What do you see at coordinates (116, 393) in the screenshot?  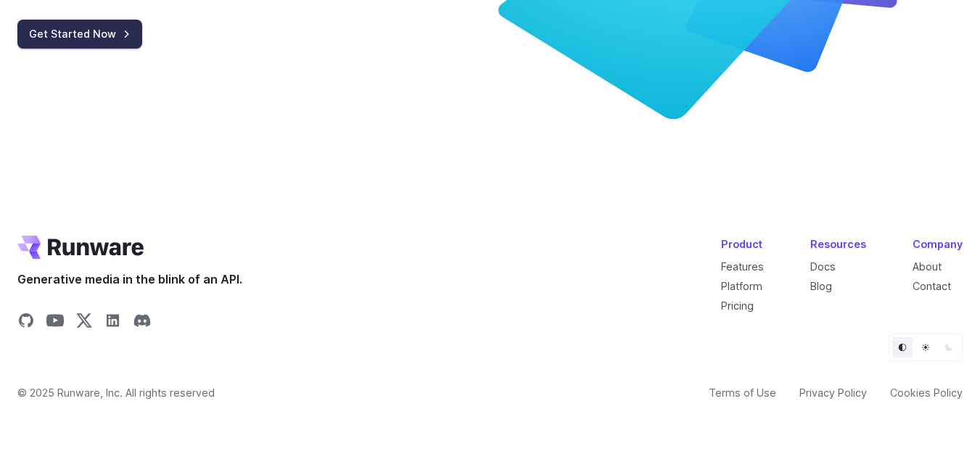 I see `span: © 2025 Runware, Inc. All rights reserved` at bounding box center [116, 393].